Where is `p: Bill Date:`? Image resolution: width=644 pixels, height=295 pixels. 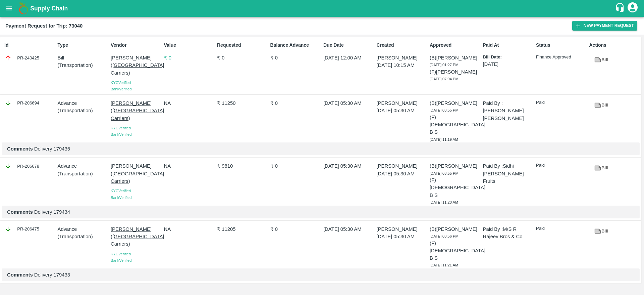
p: Bill Date: is located at coordinates (508, 57).